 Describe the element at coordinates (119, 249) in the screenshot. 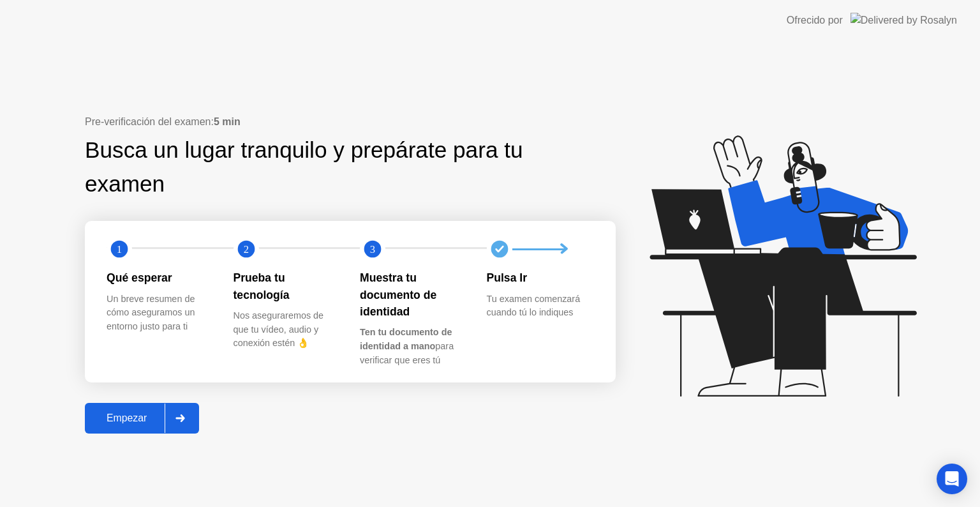

I see `text: 1` at that location.